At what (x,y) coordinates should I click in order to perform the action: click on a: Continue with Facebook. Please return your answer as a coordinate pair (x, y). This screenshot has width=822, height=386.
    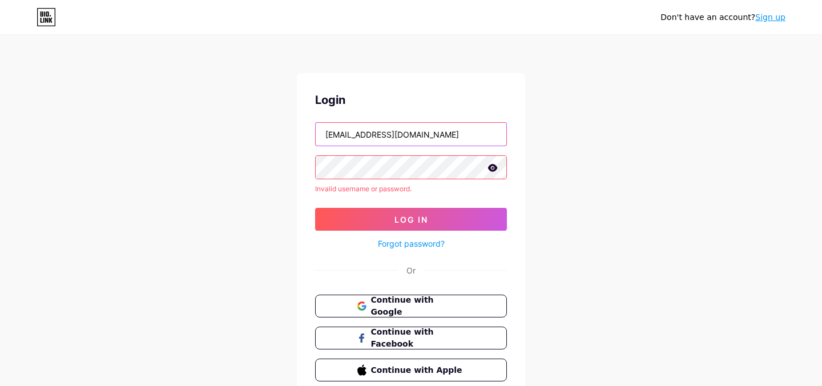
    Looking at the image, I should click on (411, 338).